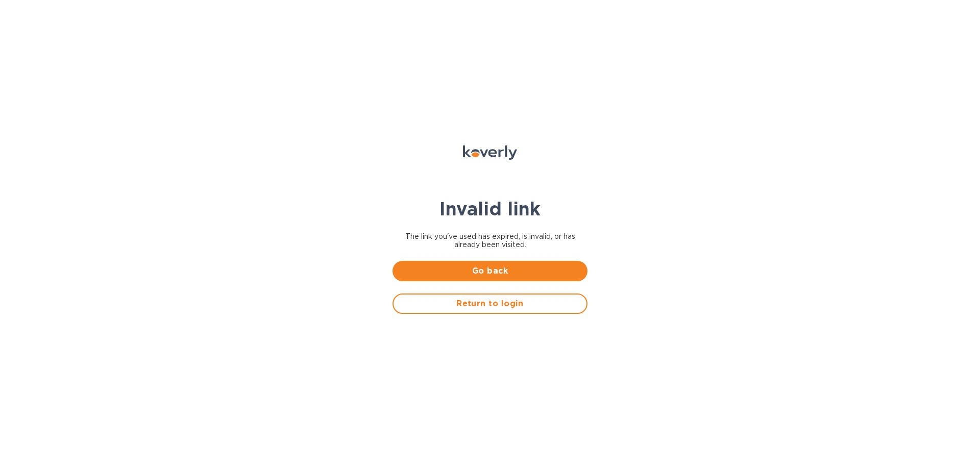 The width and height of the screenshot is (980, 465). What do you see at coordinates (490, 152) in the screenshot?
I see `img: Koverly` at bounding box center [490, 152].